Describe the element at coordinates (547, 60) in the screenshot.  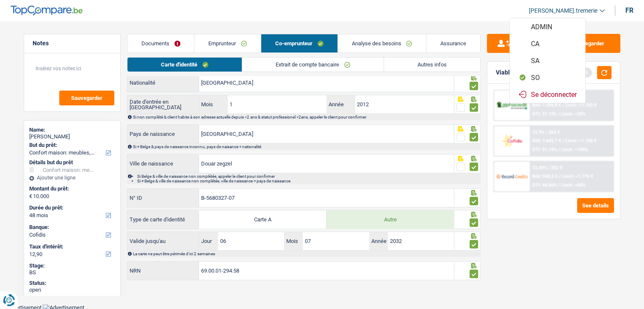
I see `button: SA` at that location.